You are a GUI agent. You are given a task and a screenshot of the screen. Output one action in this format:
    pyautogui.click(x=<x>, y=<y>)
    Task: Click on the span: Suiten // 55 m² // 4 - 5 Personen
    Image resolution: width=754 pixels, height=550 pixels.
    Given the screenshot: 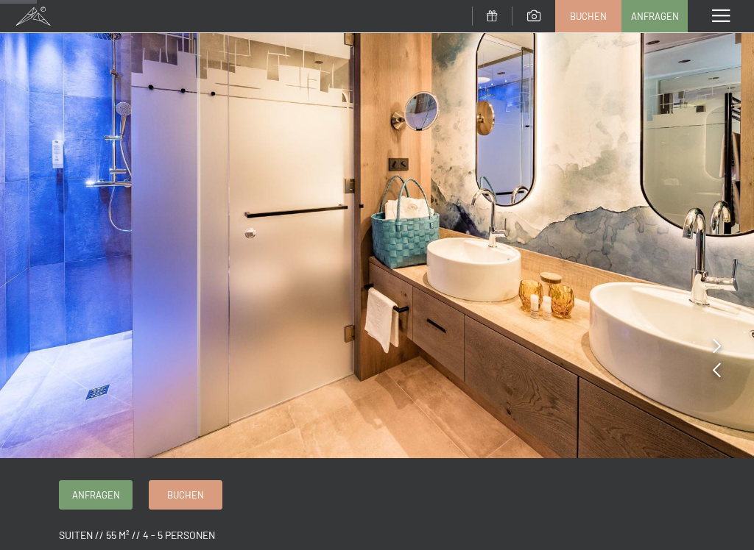 What is the action you would take?
    pyautogui.click(x=137, y=535)
    